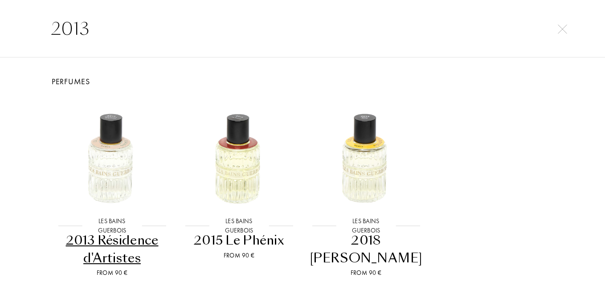 The image size is (605, 286). Describe the element at coordinates (302, 29) in the screenshot. I see `input: Search` at that location.